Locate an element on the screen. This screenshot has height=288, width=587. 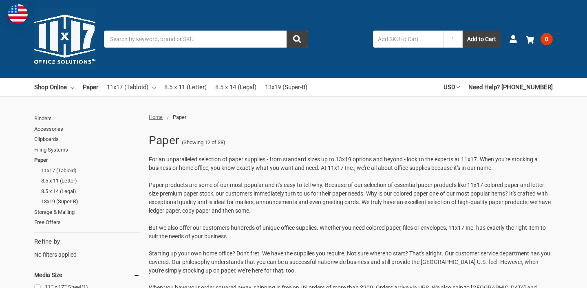
h5: Media Size is located at coordinates (87, 275).